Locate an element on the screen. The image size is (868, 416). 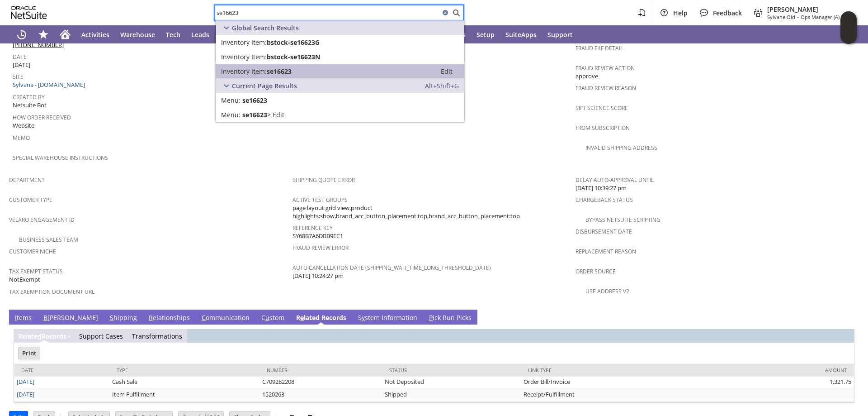
span: page layout:grid view,product highlights:show,brand_acc_button_placement:top,brand_acc_button_pla... is located at coordinates (432, 212).